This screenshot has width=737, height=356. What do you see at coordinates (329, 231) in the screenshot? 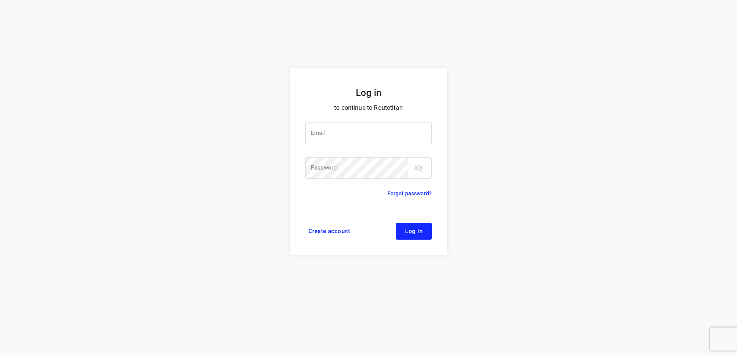
I see `a: Create account` at bounding box center [329, 231].